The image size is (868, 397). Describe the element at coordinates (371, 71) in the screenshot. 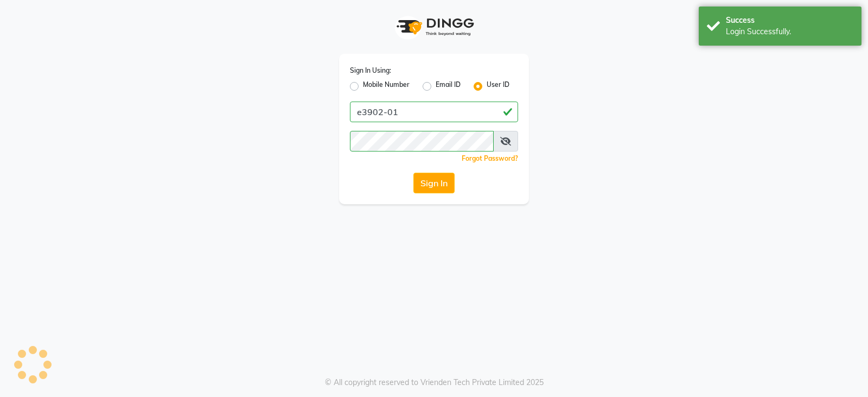

I see `label: Sign In Using:` at that location.